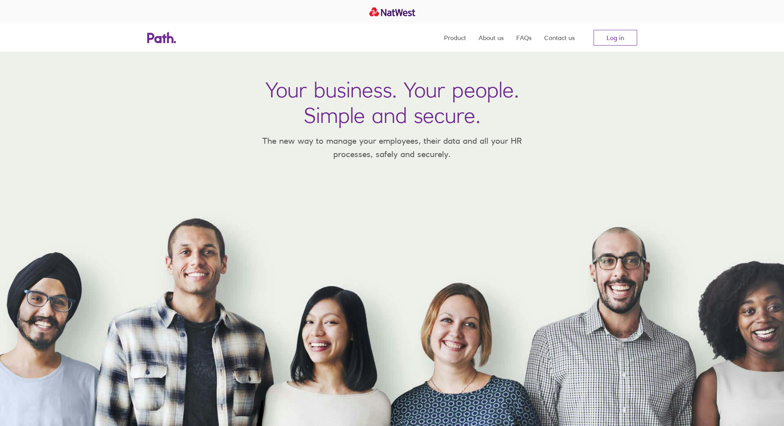 The height and width of the screenshot is (426, 784). What do you see at coordinates (455, 38) in the screenshot?
I see `a: Product` at bounding box center [455, 38].